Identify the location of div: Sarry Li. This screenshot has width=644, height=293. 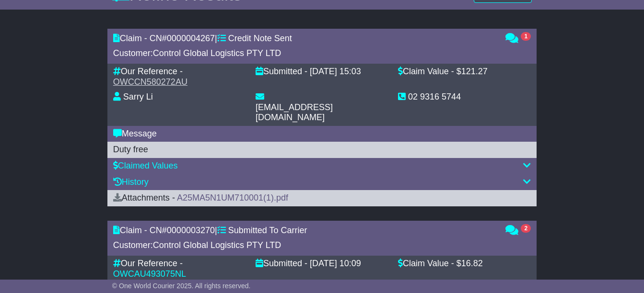
(138, 97).